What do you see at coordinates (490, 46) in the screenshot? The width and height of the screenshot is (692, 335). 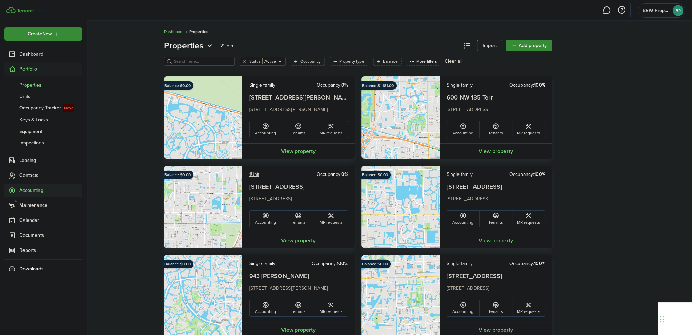 I see `a: Import` at bounding box center [490, 46].